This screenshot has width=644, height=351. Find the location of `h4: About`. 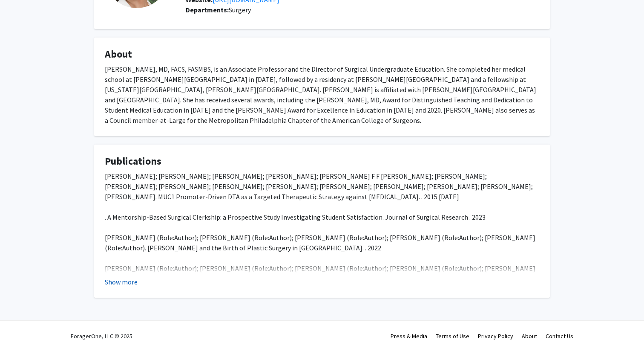

h4: About is located at coordinates (322, 54).